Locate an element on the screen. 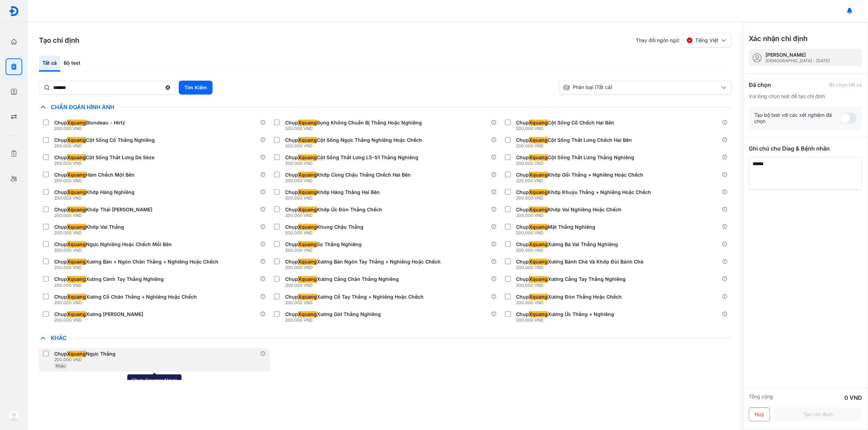  div: Chụp Mặt Thẳng Nghiêng is located at coordinates (555, 227).